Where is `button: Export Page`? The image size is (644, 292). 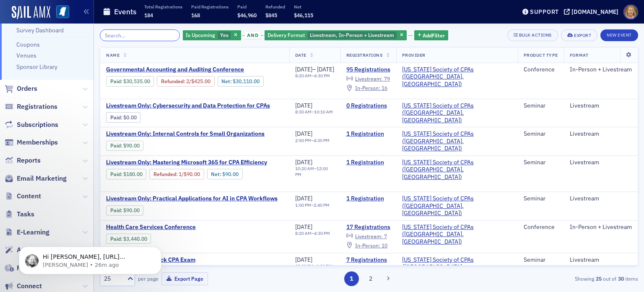 button: Export Page is located at coordinates (184, 278).